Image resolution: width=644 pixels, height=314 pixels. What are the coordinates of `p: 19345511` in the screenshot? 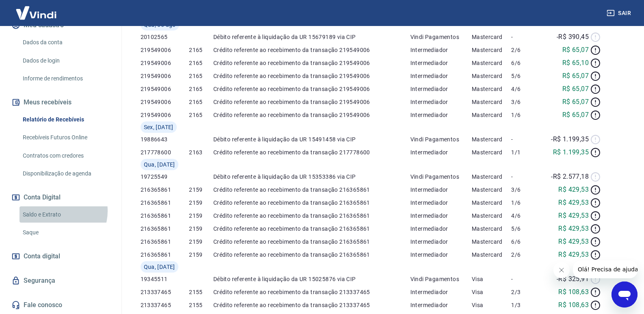 It's located at (165, 279).